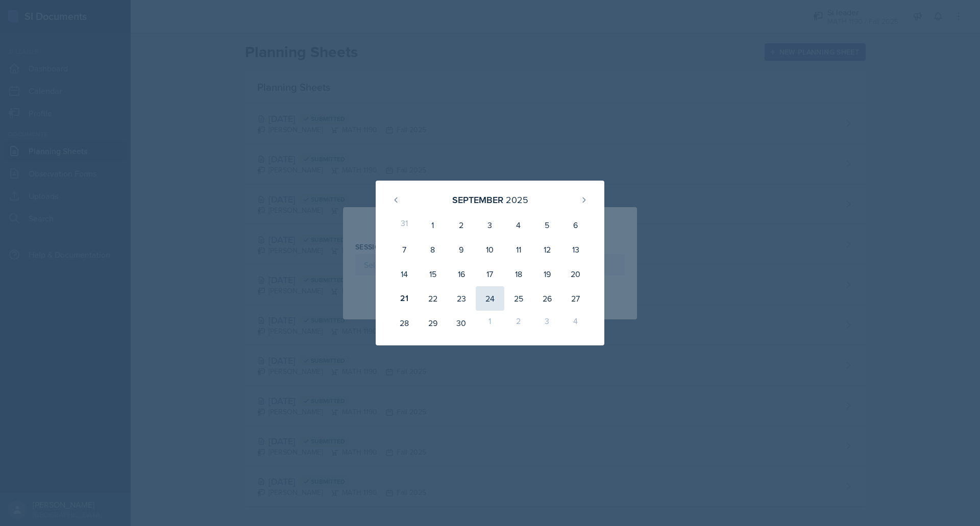  What do you see at coordinates (404, 225) in the screenshot?
I see `div: 31` at bounding box center [404, 225].